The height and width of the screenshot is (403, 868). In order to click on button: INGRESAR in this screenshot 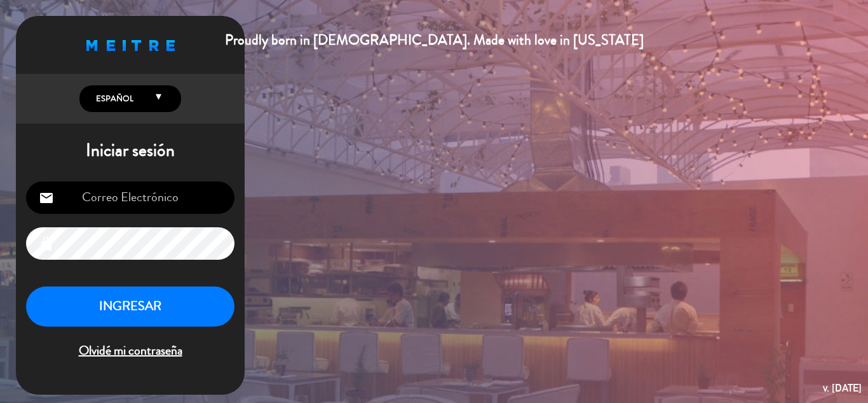, I will do `click(130, 306)`.